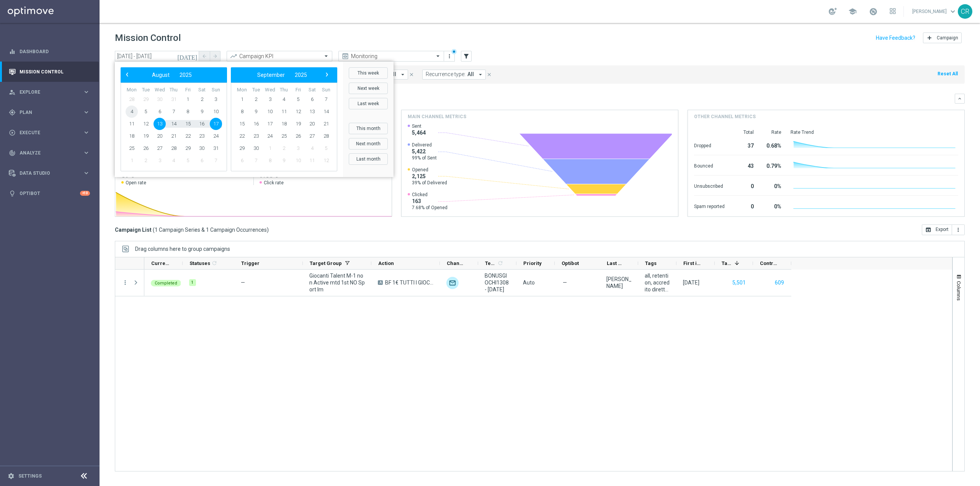  Describe the element at coordinates (960, 98) in the screenshot. I see `button: keyboard_arrow_down` at that location.